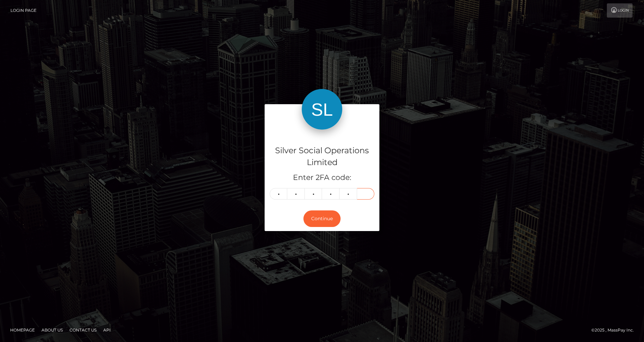 Image resolution: width=644 pixels, height=342 pixels. What do you see at coordinates (322, 177) in the screenshot?
I see `h5: Enter 2FA code:` at bounding box center [322, 177].